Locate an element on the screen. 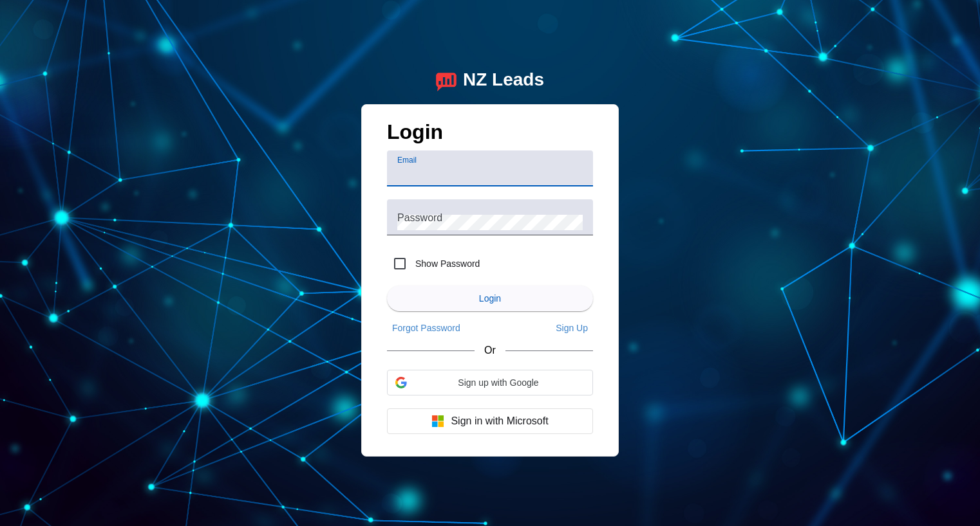 The width and height of the screenshot is (980, 526). img: Microsoft logo is located at coordinates (438, 422).